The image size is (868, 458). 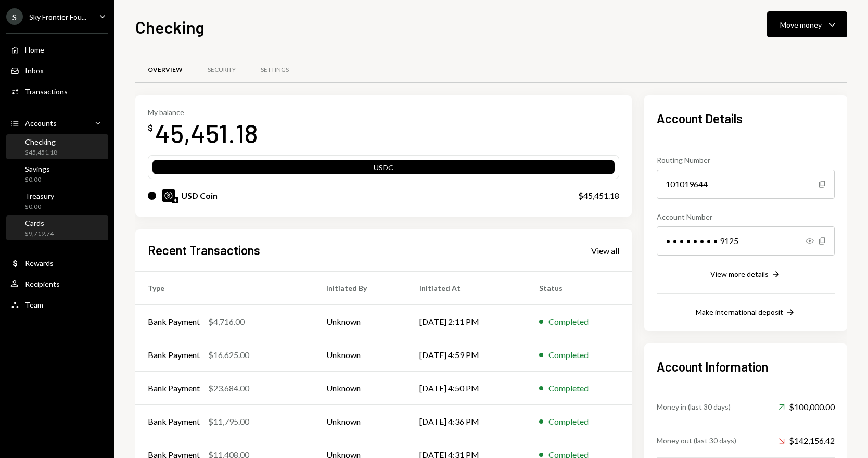 What do you see at coordinates (693, 406) in the screenshot?
I see `div: Money in (last 30 days)` at bounding box center [693, 406].